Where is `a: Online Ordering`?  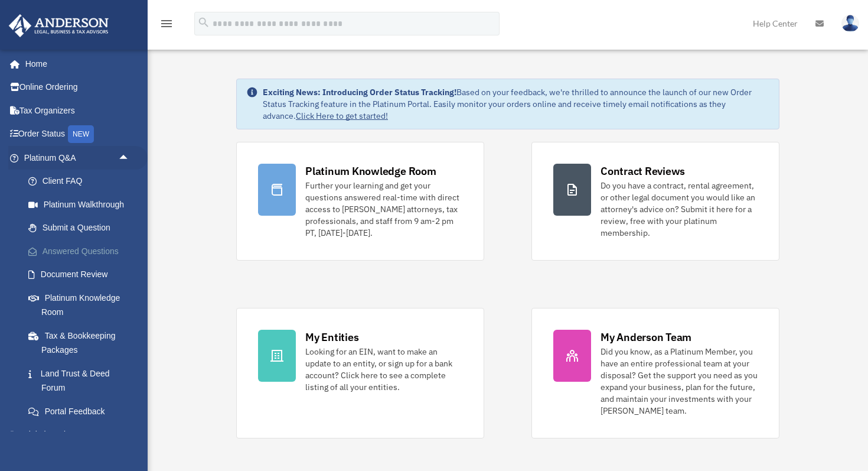
a: Online Ordering is located at coordinates (78, 87).